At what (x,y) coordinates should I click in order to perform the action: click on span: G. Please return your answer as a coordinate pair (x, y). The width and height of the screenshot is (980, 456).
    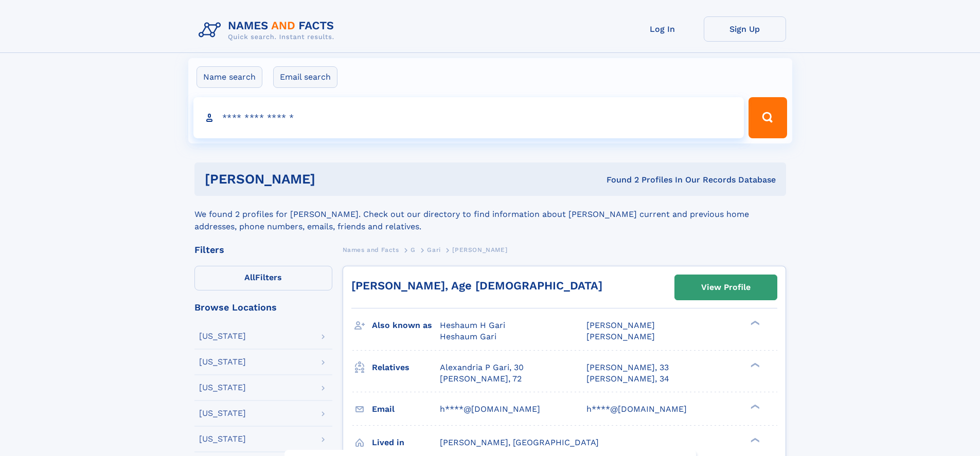
    Looking at the image, I should click on (413, 250).